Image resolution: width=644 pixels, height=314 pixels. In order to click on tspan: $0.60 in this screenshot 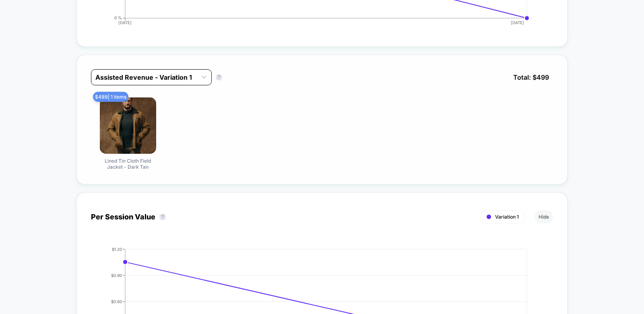, I will do `click(116, 302)`.